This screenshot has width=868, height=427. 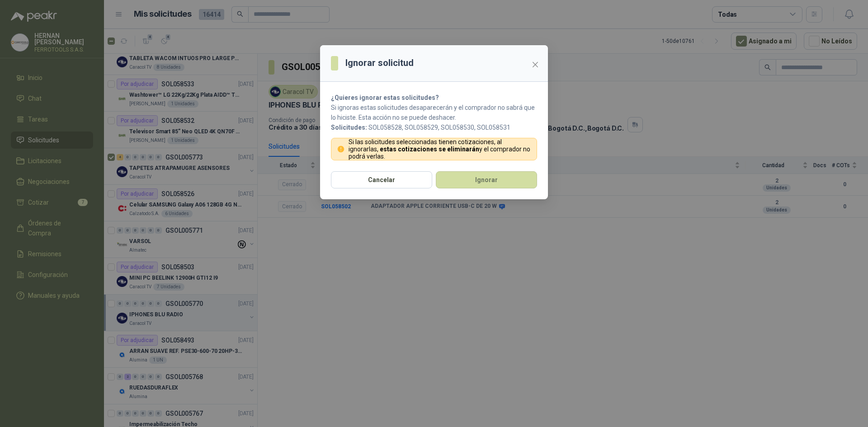 What do you see at coordinates (349, 127) in the screenshot?
I see `b: Solicitudes:` at bounding box center [349, 127].